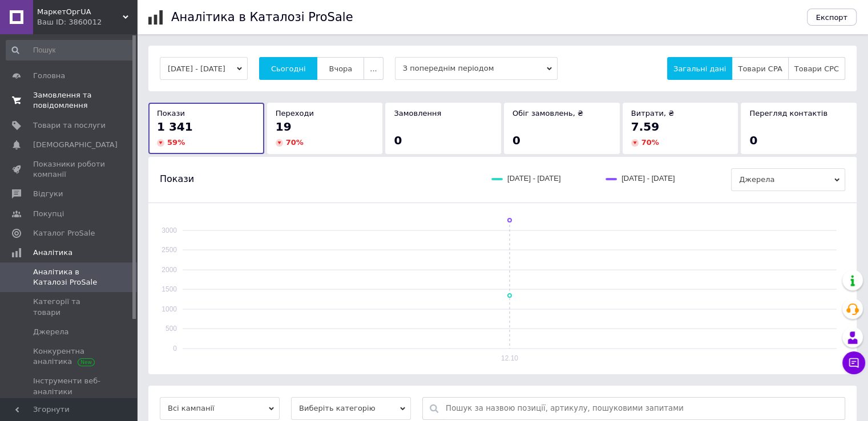  What do you see at coordinates (288, 69) in the screenshot?
I see `span: Сьогодні` at bounding box center [288, 69].